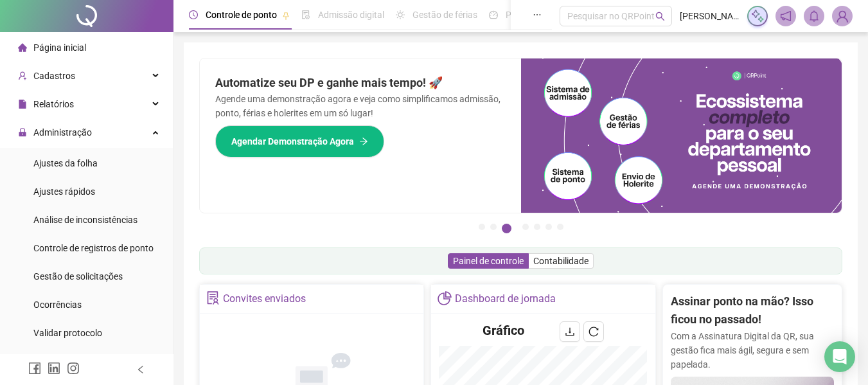 Image resolution: width=868 pixels, height=385 pixels. Describe the element at coordinates (753, 310) in the screenshot. I see `h2: Assinar ponto na mão? Isso ficou no passado!` at that location.